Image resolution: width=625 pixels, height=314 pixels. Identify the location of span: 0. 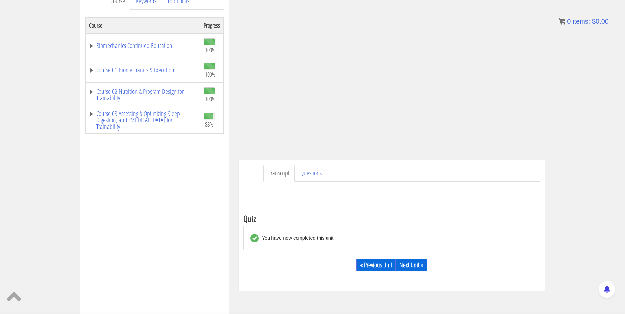
(569, 21).